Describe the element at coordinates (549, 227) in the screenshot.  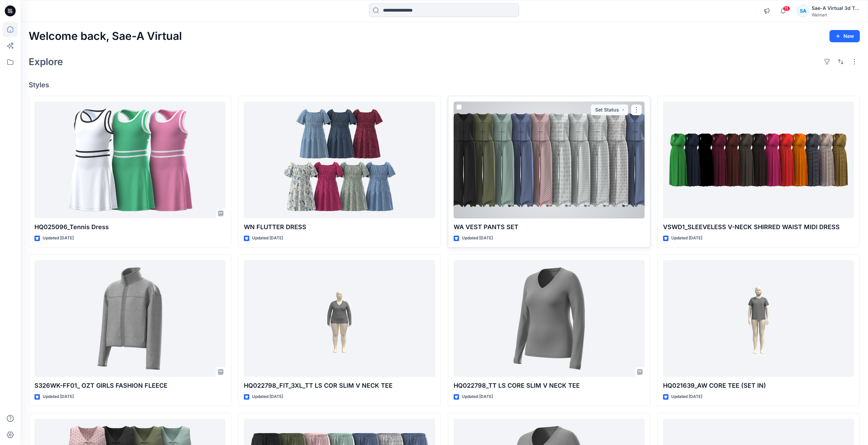
I see `p: WA VEST PANTS SET` at that location.